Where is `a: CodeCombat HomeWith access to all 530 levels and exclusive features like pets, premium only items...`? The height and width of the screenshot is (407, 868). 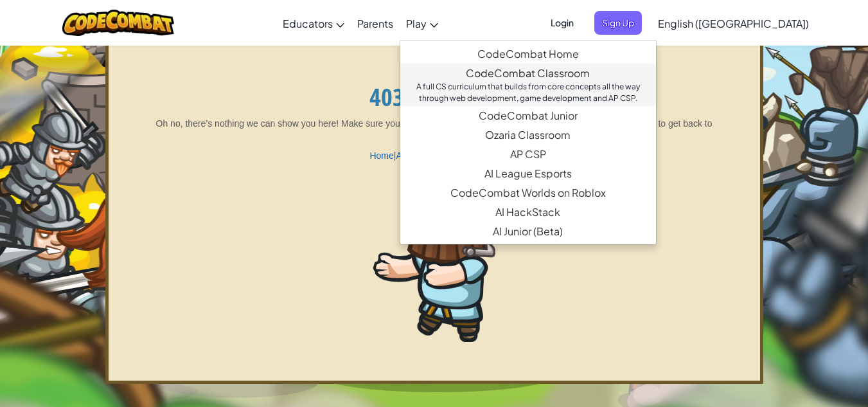
a: CodeCombat HomeWith access to all 530 levels and exclusive features like pets, premium only items... is located at coordinates (529, 54).